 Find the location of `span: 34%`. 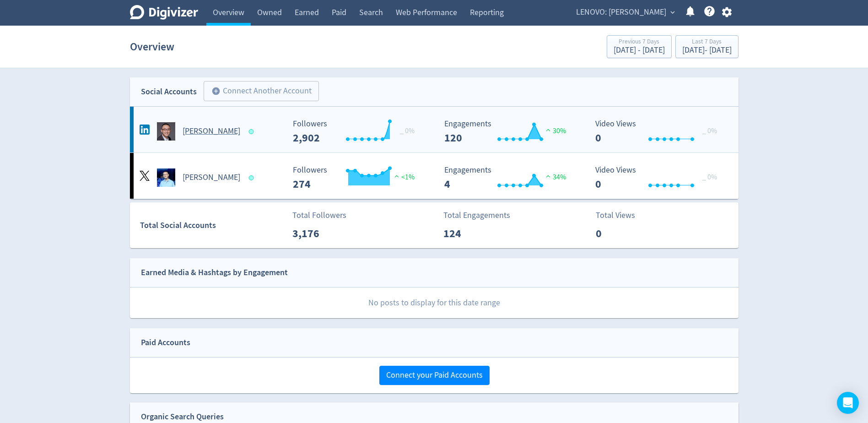

span: 34% is located at coordinates (555, 177).